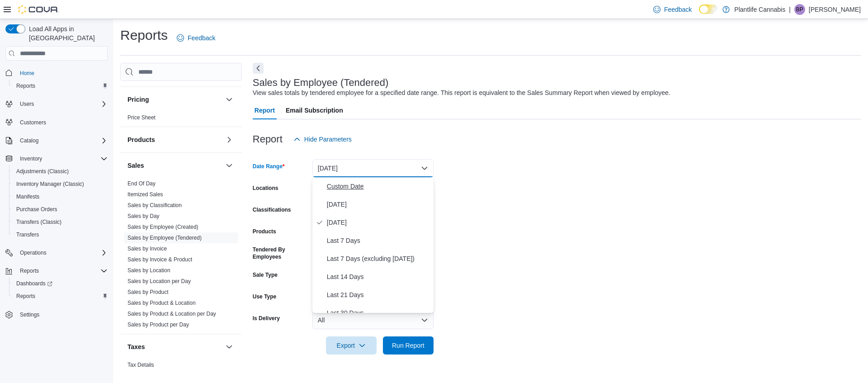 The image size is (868, 383). I want to click on a: Manifests, so click(28, 197).